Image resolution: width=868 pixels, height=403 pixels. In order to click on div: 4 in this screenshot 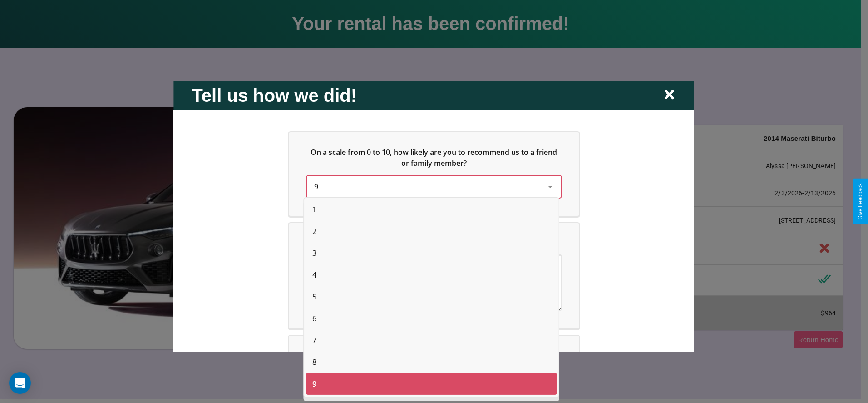, I will do `click(432, 275)`.